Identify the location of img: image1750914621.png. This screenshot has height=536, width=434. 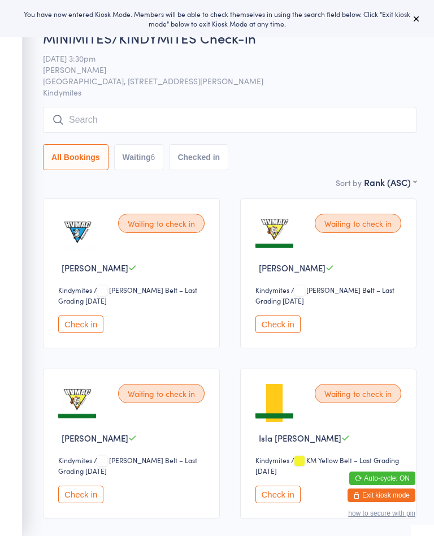
(274, 232).